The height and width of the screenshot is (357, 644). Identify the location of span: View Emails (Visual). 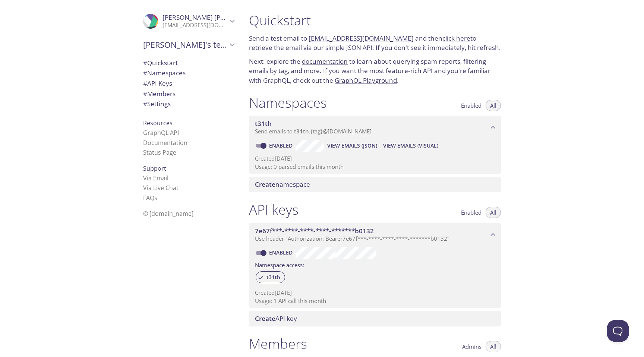
(411, 146).